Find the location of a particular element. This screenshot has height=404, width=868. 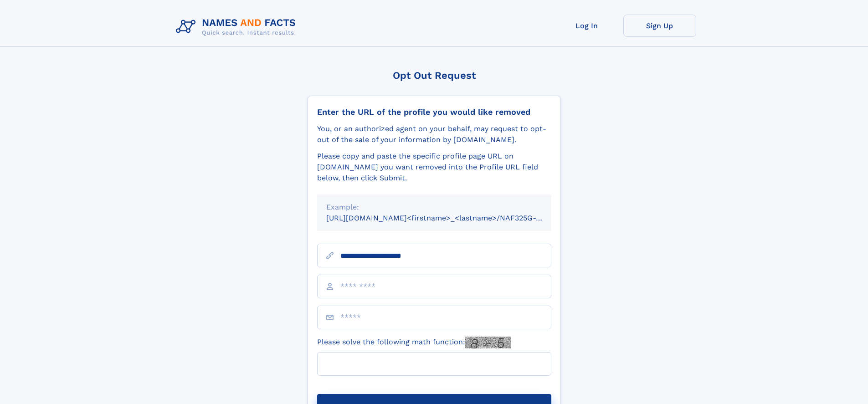

div: Enter the URL of the profile you would like removed is located at coordinates (434, 112).